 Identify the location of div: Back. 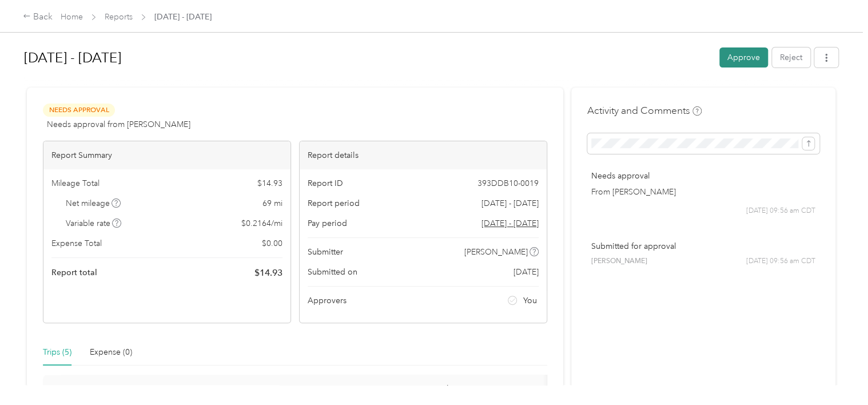
(38, 17).